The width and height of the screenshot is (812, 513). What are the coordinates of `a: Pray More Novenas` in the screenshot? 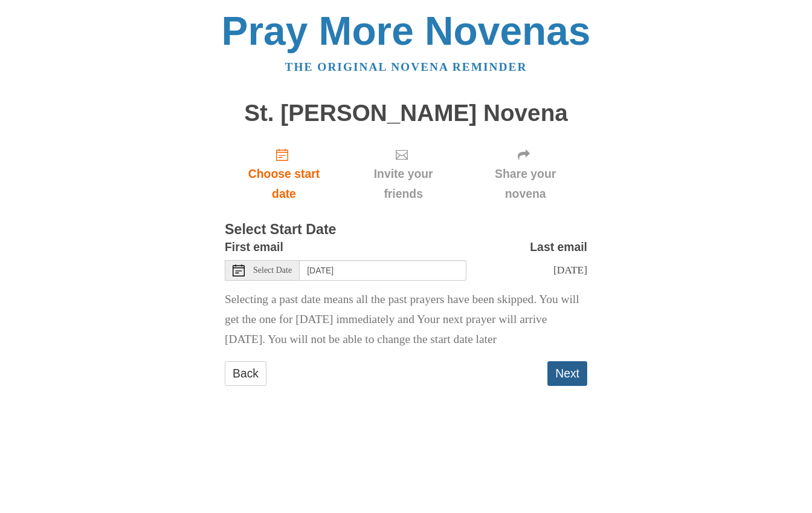 It's located at (406, 31).